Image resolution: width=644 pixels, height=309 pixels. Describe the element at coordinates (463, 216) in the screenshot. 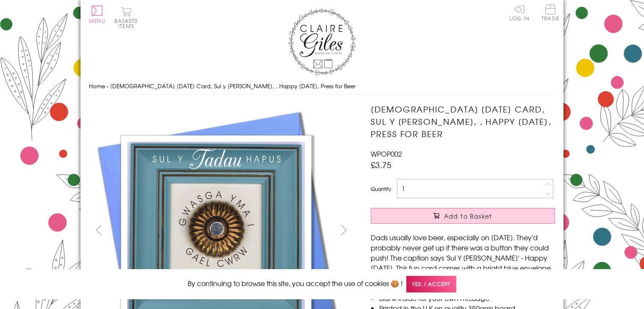

I see `button: Add to Basket` at that location.